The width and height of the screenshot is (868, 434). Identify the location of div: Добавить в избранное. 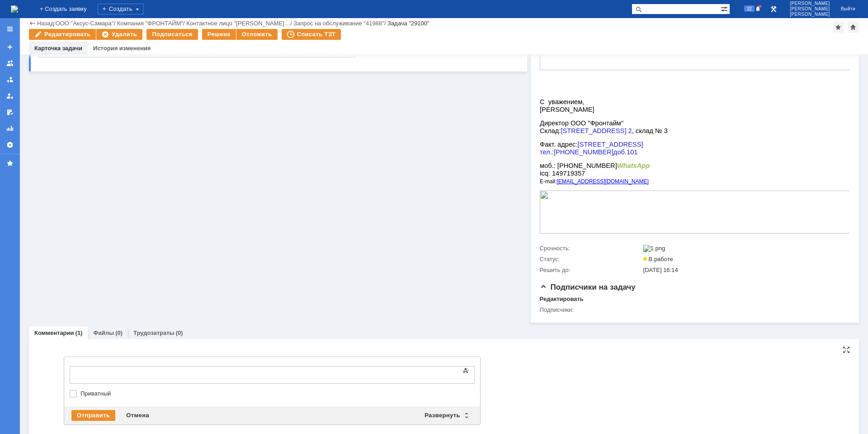
(838, 27).